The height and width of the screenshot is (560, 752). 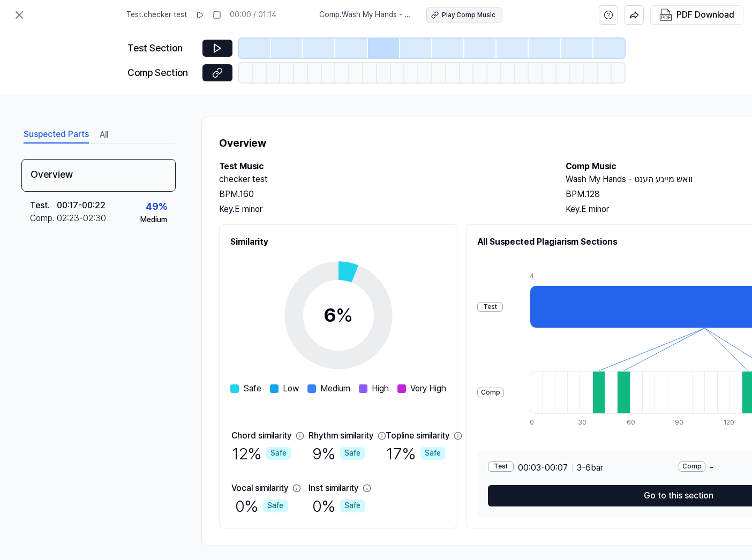 I want to click on span: Comp . Wash My Hands - וואש מיינע הענט, so click(x=366, y=15).